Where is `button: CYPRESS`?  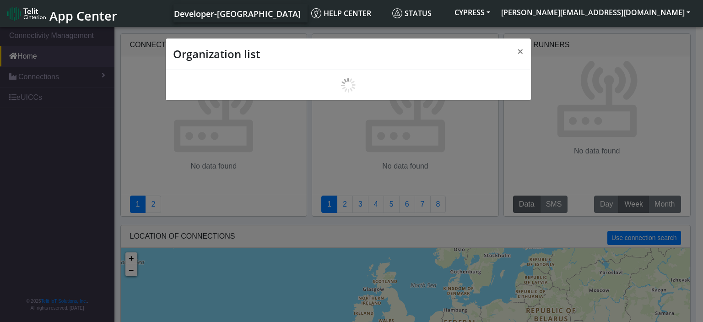
button: CYPRESS is located at coordinates (472, 12).